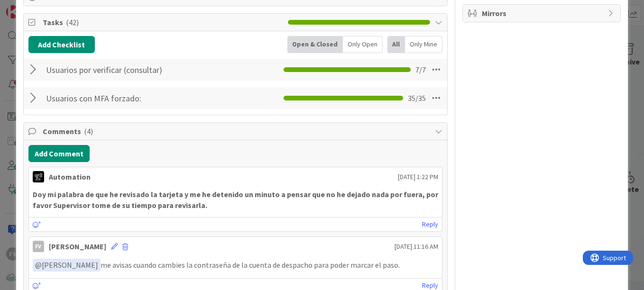 This screenshot has width=644, height=290. Describe the element at coordinates (430, 224) in the screenshot. I see `a: Reply` at that location.